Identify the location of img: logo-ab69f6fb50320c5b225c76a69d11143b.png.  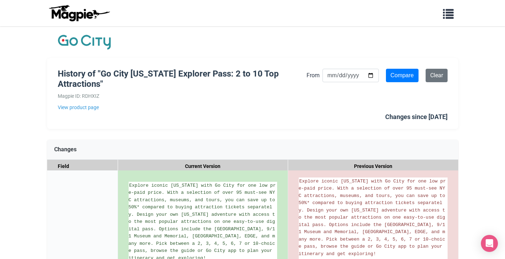
(79, 13).